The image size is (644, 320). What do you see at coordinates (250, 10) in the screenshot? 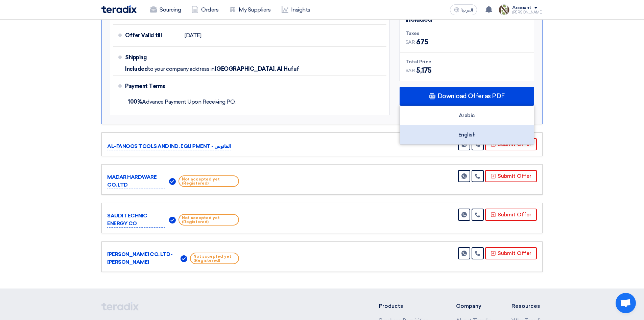
I see `a: My Suppliers` at bounding box center [250, 10].